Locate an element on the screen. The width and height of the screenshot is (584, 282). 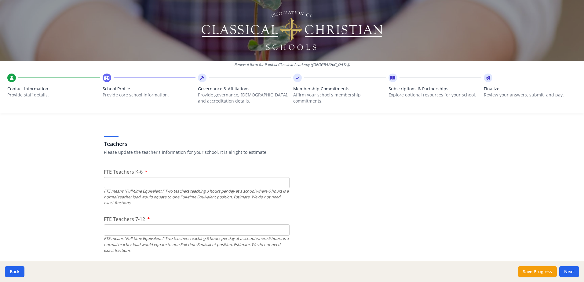
p: Provide staff details. is located at coordinates (54, 95).